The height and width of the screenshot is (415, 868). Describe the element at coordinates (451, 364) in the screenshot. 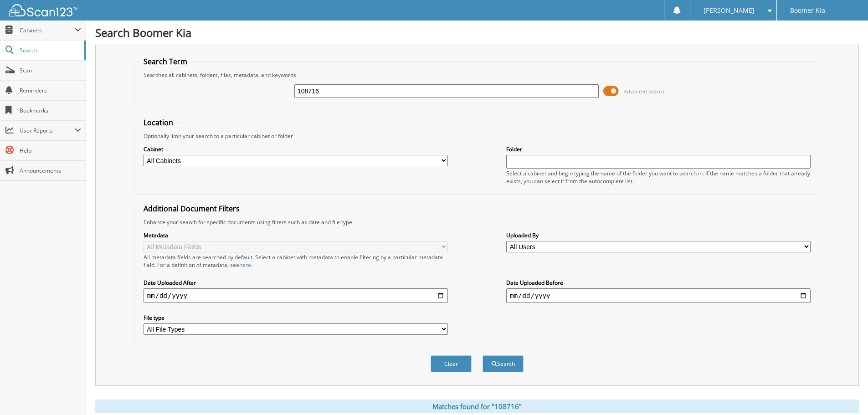

I see `button: Clear` at that location.